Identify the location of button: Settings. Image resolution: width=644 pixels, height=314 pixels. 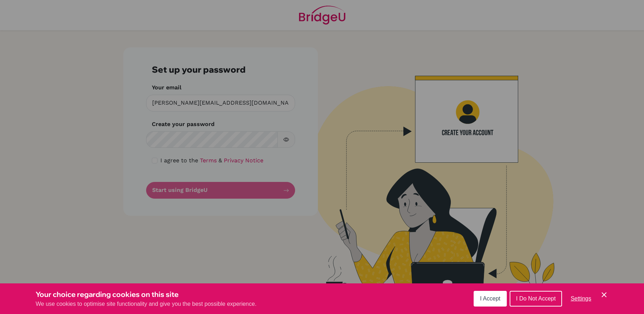
(581, 299).